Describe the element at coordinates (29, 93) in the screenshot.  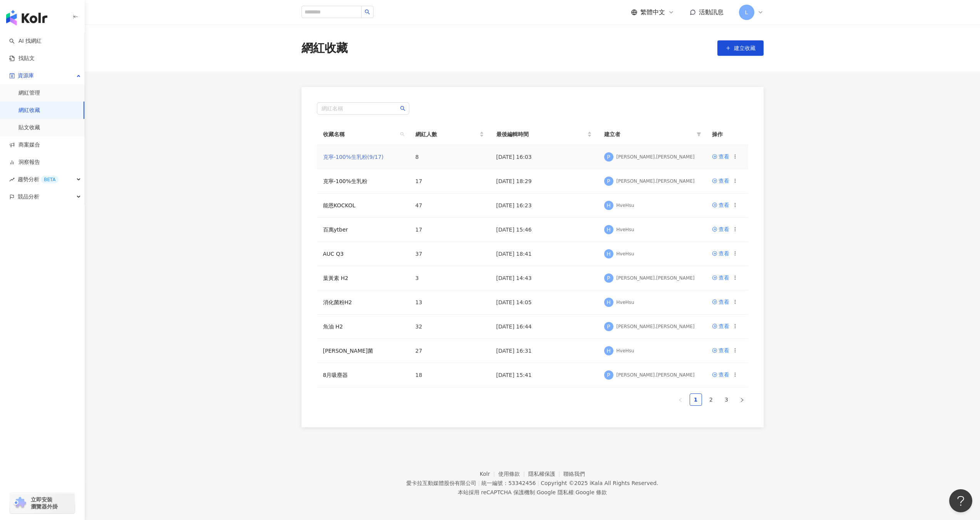
I see `a: 網紅管理` at that location.